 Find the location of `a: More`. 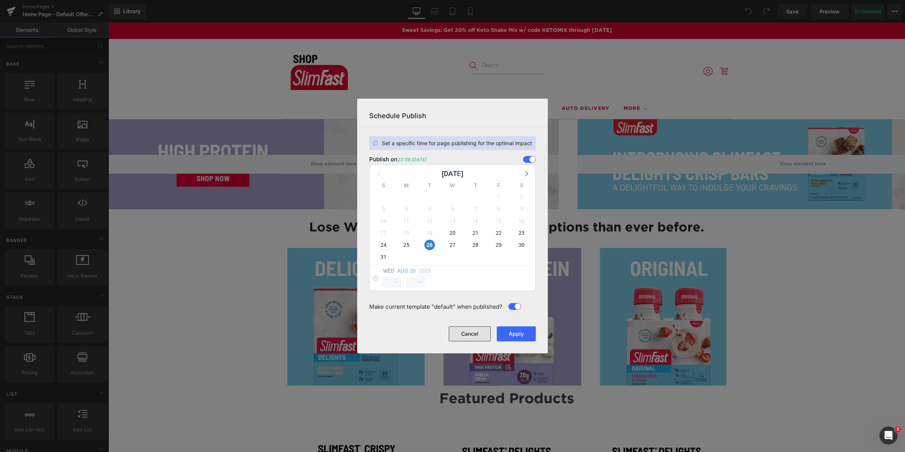

a: More is located at coordinates (527, 86).